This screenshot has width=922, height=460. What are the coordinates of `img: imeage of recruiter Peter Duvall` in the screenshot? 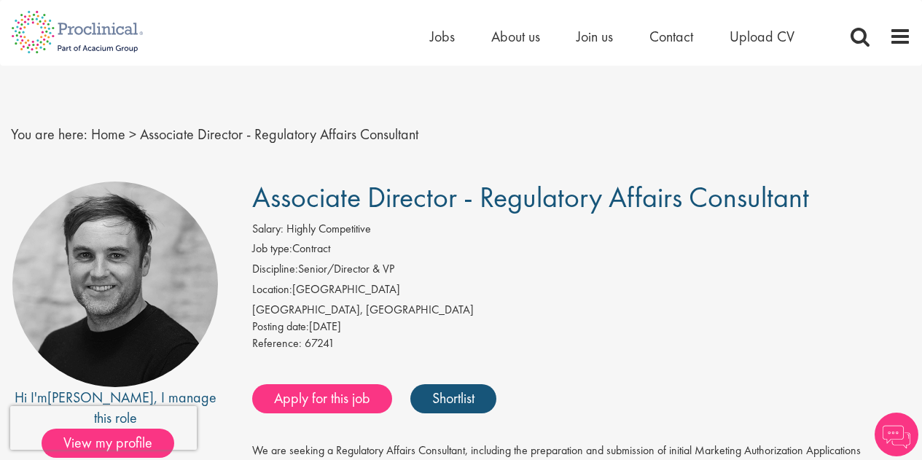 It's located at (115, 284).